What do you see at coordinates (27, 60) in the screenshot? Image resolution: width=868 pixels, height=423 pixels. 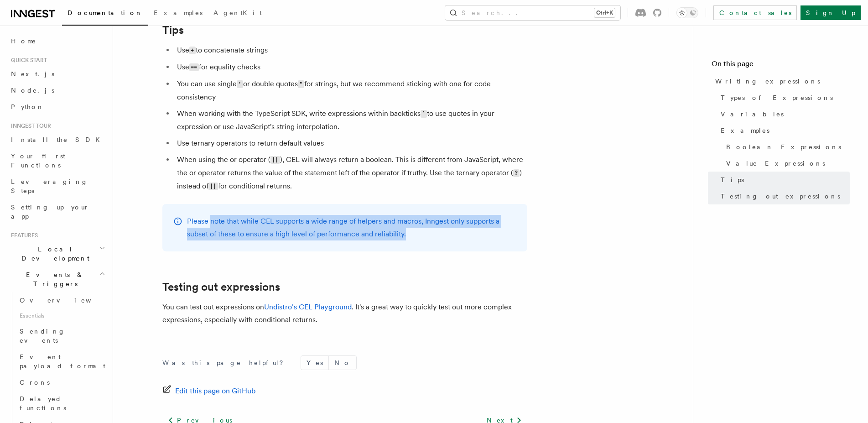 I see `span: Quick start` at bounding box center [27, 60].